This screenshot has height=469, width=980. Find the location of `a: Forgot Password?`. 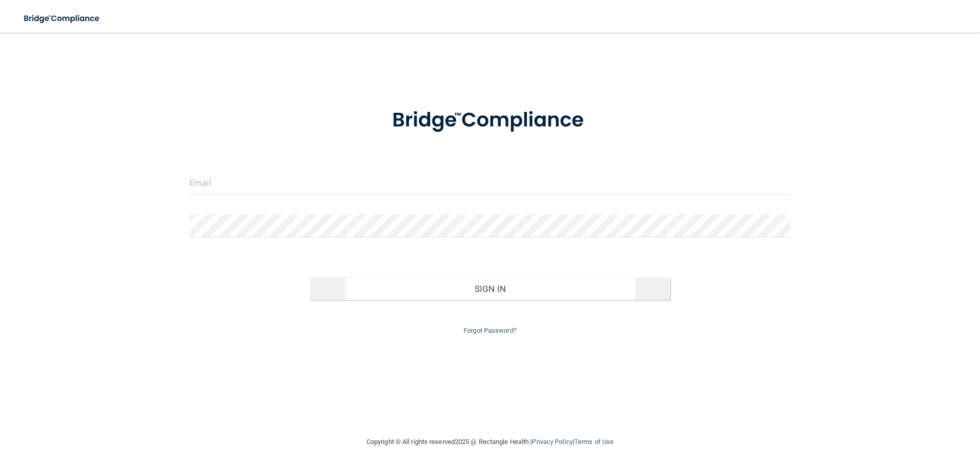

a: Forgot Password? is located at coordinates (490, 330).